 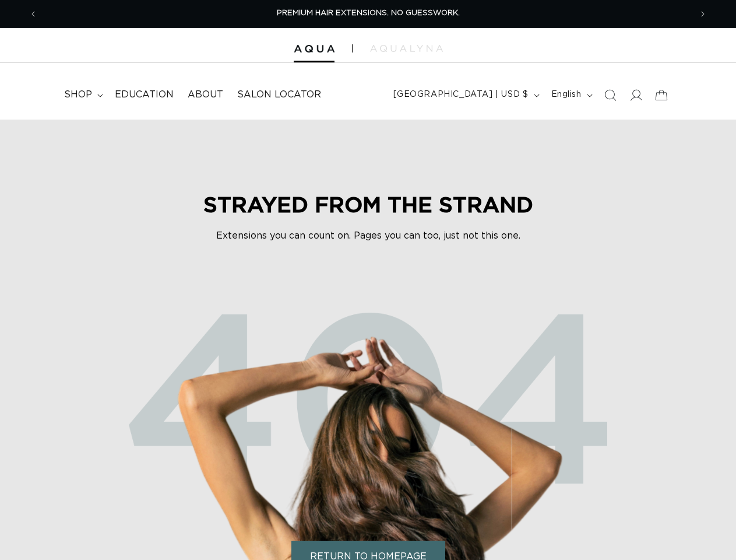 What do you see at coordinates (567, 94) in the screenshot?
I see `span: English` at bounding box center [567, 94].